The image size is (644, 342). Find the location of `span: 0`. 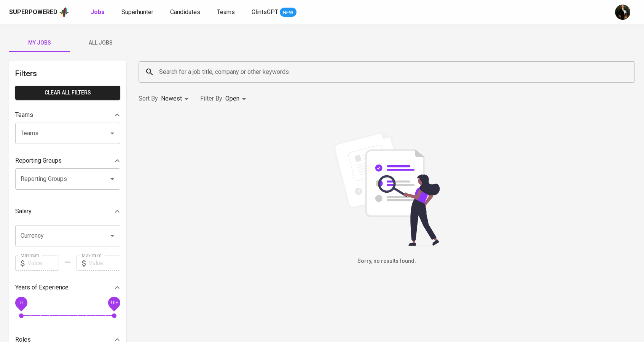

span: 0 is located at coordinates (21, 303).